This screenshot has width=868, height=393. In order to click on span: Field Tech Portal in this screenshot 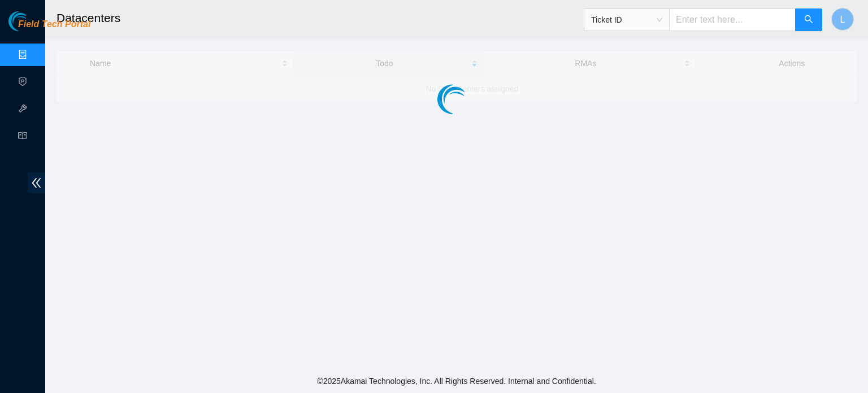, I will do `click(54, 24)`.